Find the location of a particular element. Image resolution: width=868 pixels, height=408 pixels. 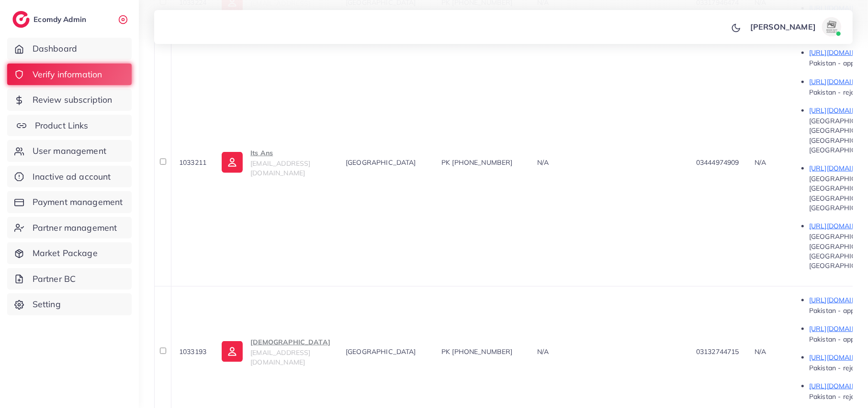

span: Product Links is located at coordinates (61, 125).